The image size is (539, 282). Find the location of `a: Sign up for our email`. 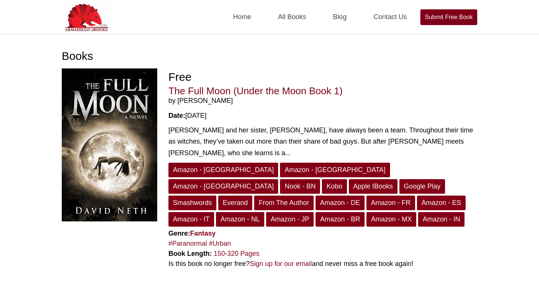

a: Sign up for our email is located at coordinates (281, 264).